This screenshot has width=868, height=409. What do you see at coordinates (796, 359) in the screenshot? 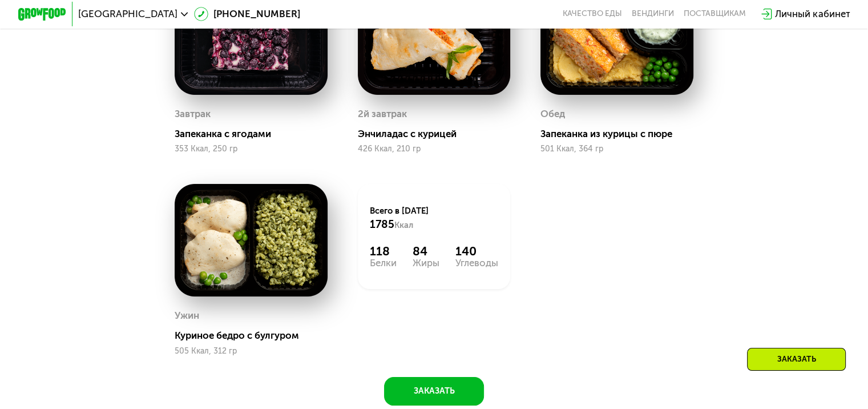
I see `div: Заказать` at bounding box center [796, 359].